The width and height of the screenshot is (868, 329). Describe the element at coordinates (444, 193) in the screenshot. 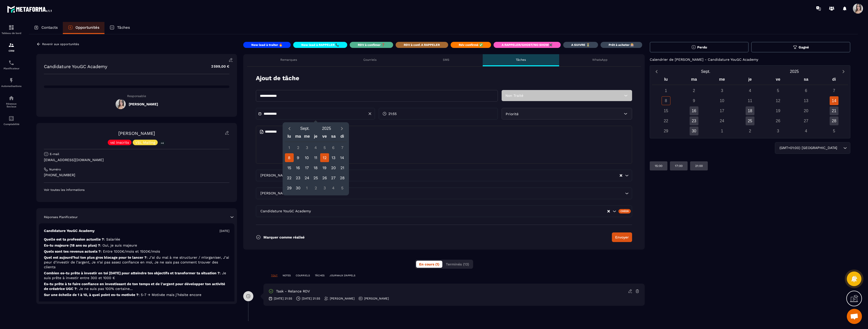

I see `div: Search for option` at that location.